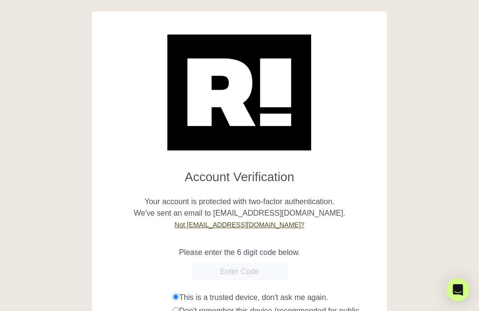  I want to click on div: This is a trusted device, don't ask me again., so click(276, 298).